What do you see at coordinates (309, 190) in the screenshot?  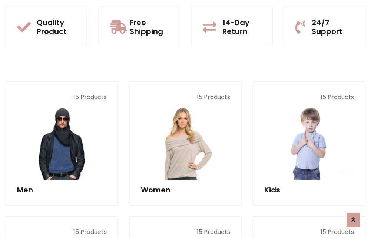 I see `h5: Kids` at bounding box center [309, 190].